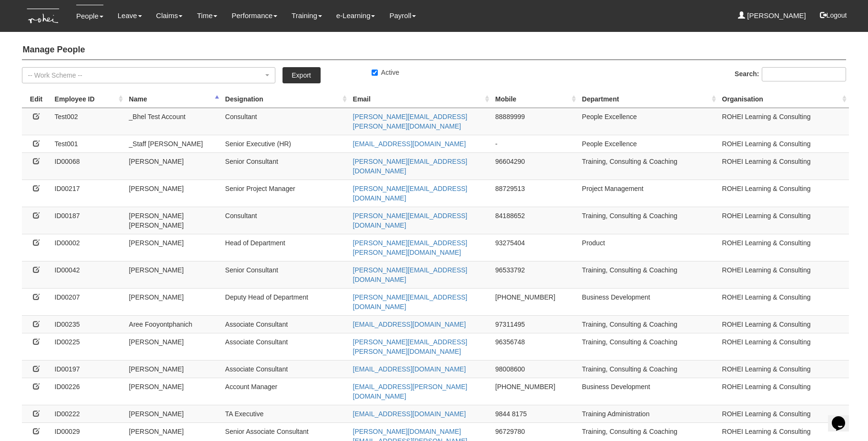  Describe the element at coordinates (88, 193) in the screenshot. I see `td: ID00217` at that location.